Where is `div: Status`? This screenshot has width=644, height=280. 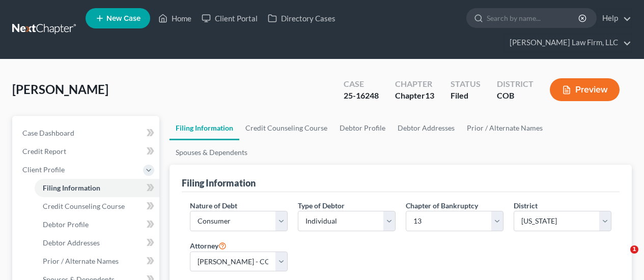
div: Status is located at coordinates (465, 84).